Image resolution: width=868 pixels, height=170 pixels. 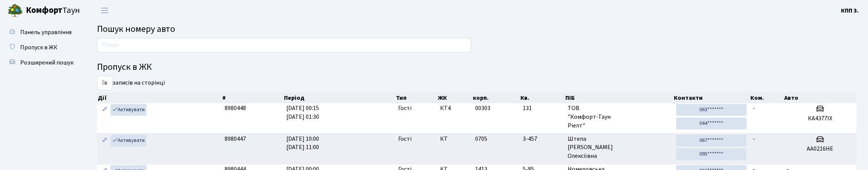 What do you see at coordinates (284, 46) in the screenshot?
I see `input: Пошук` at bounding box center [284, 46].